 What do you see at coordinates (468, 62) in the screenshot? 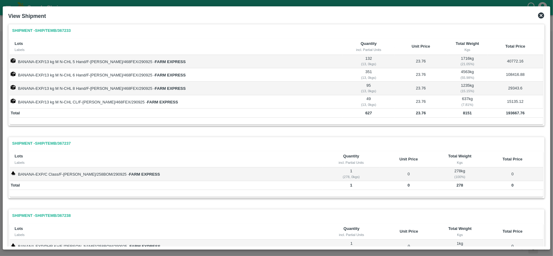
I see `td: 1716 kg` at bounding box center [468, 62].